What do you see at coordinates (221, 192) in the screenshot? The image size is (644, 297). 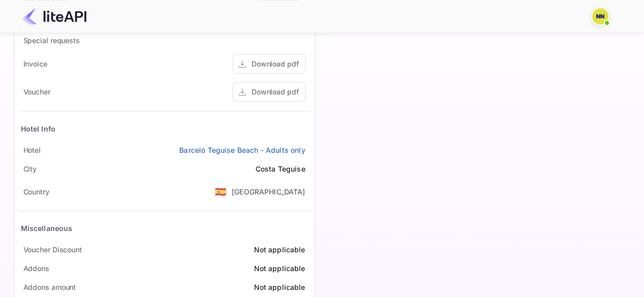 I see `span: United States` at bounding box center [221, 192].